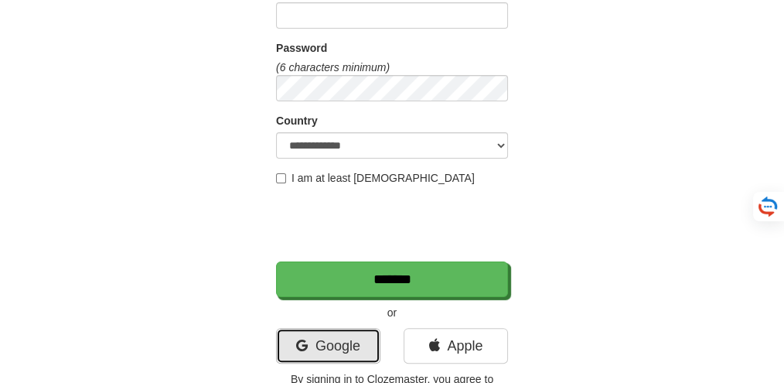 The image size is (784, 383). Describe the element at coordinates (328, 346) in the screenshot. I see `a: Google` at that location.